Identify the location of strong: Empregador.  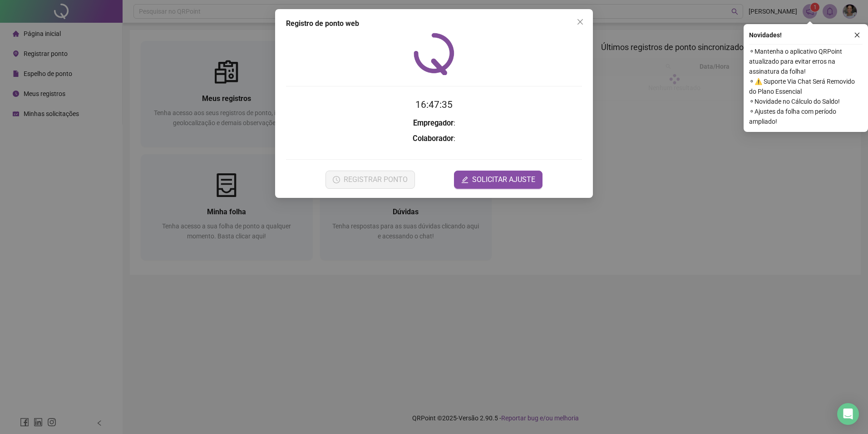
(434, 123).